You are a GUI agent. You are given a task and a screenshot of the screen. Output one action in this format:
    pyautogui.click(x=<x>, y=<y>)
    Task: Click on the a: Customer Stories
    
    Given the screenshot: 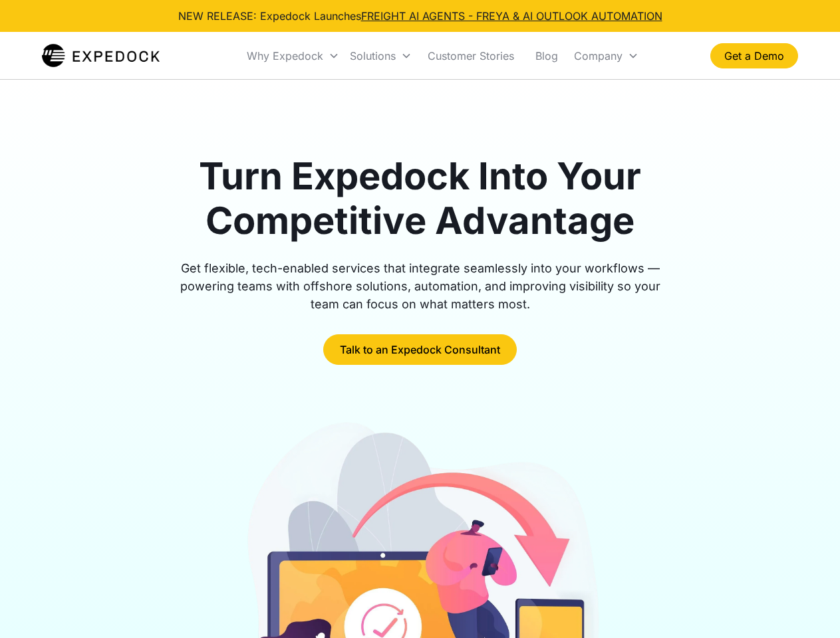 What is the action you would take?
    pyautogui.click(x=471, y=56)
    